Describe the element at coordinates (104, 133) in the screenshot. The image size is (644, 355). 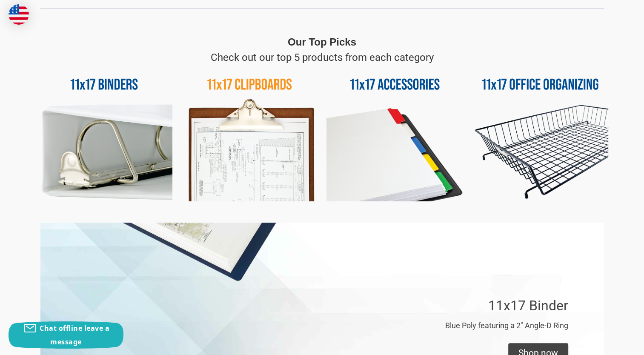
I see `img: 11x17 Binders` at that location.